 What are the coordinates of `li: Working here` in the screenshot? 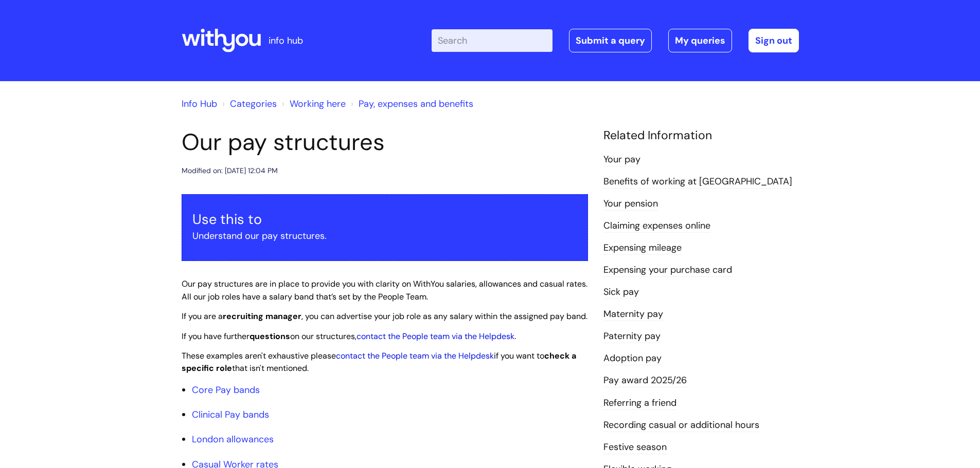 It's located at (312, 104).